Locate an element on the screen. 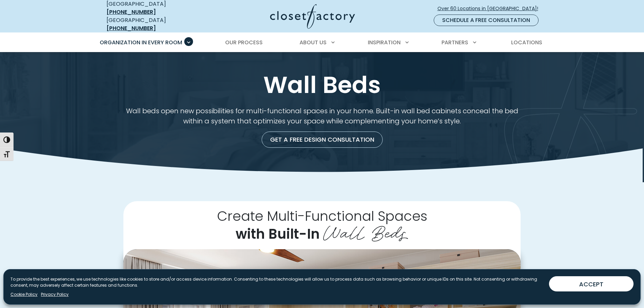 This screenshot has height=308, width=644. span: Create Multi-Functional Spaces is located at coordinates (322, 216).